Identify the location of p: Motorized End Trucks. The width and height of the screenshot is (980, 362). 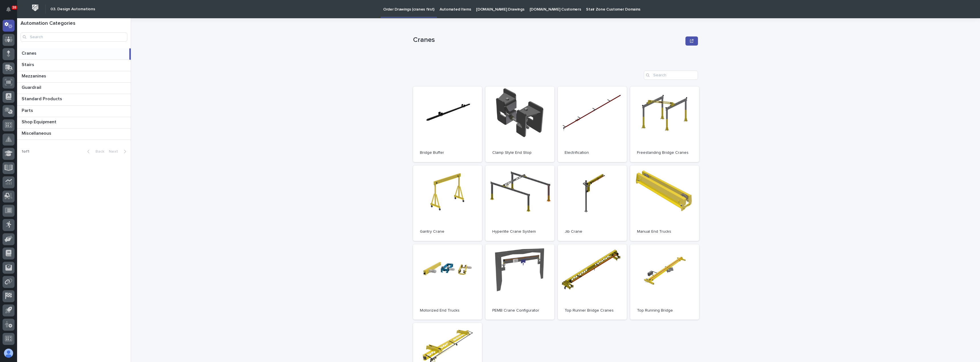
(447, 310).